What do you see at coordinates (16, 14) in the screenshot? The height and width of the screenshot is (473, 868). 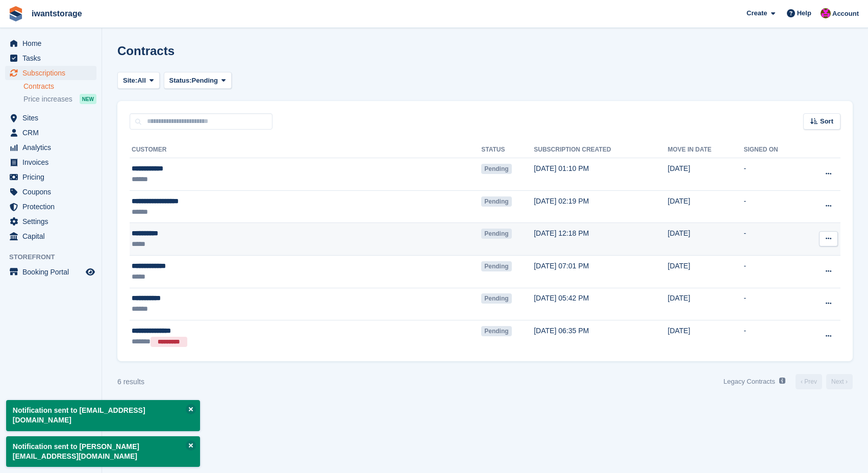 I see `img: stora-icon-8386f47178a22dfd0bd8f6a31ec36ba5ce8667c1dd55bd0f319d3a0aa187defe.svg` at bounding box center [16, 14].